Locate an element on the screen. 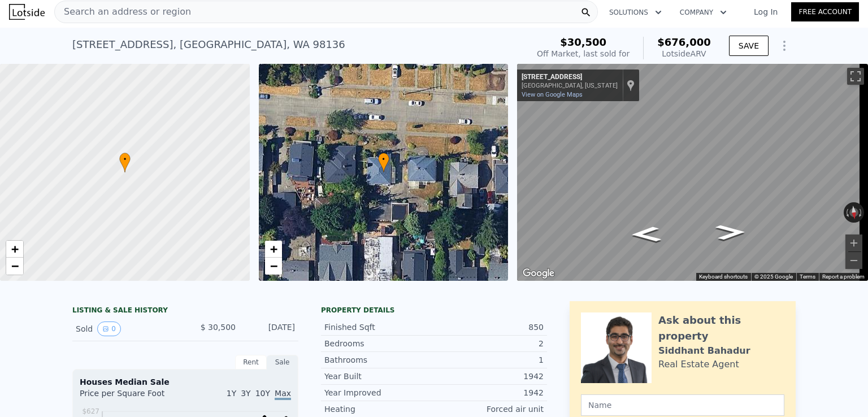 The height and width of the screenshot is (417, 868). div: 2 is located at coordinates (489, 343).